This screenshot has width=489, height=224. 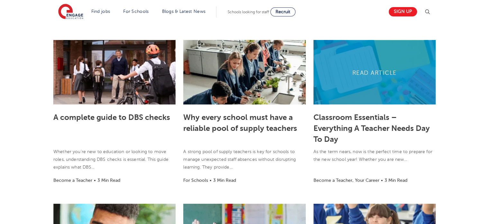 What do you see at coordinates (184, 11) in the screenshot?
I see `a: Blogs & Latest News` at bounding box center [184, 11].